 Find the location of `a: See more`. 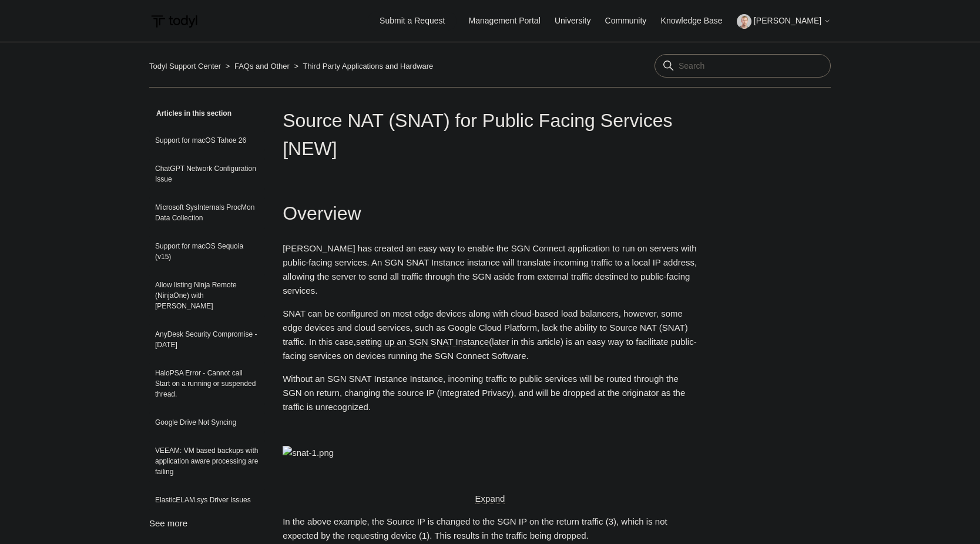

a: See more is located at coordinates (168, 523).